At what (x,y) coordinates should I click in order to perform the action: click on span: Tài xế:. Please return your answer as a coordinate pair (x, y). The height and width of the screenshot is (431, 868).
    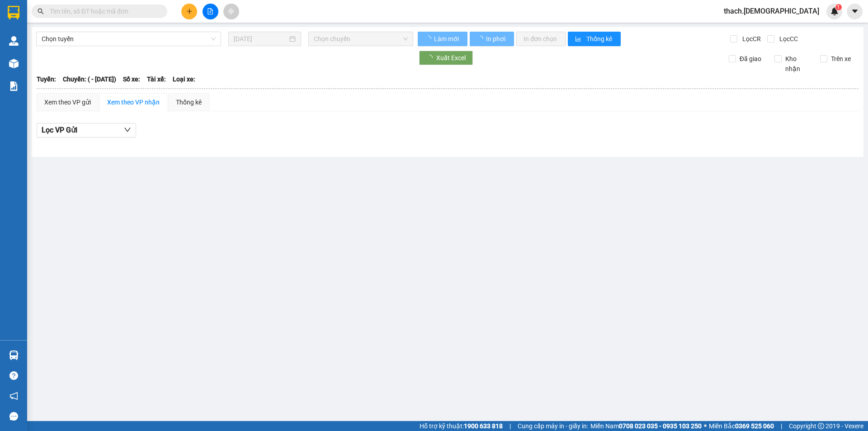
    Looking at the image, I should click on (156, 79).